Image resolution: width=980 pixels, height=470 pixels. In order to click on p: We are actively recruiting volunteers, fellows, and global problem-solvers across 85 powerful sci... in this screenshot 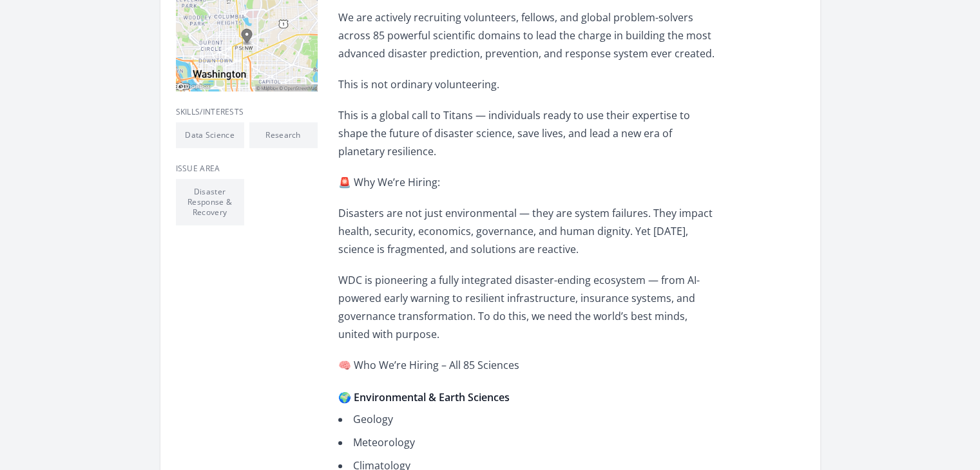, I will do `click(526, 35)`.